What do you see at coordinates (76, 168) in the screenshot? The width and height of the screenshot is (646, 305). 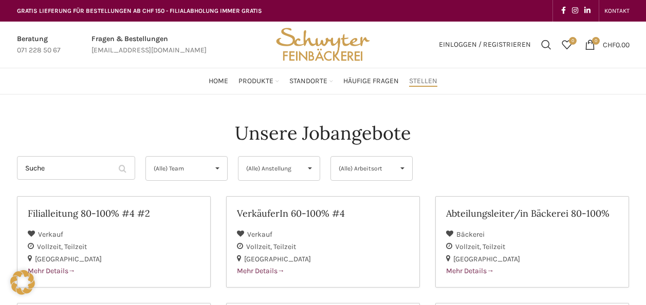 I see `input: Suche` at bounding box center [76, 168].